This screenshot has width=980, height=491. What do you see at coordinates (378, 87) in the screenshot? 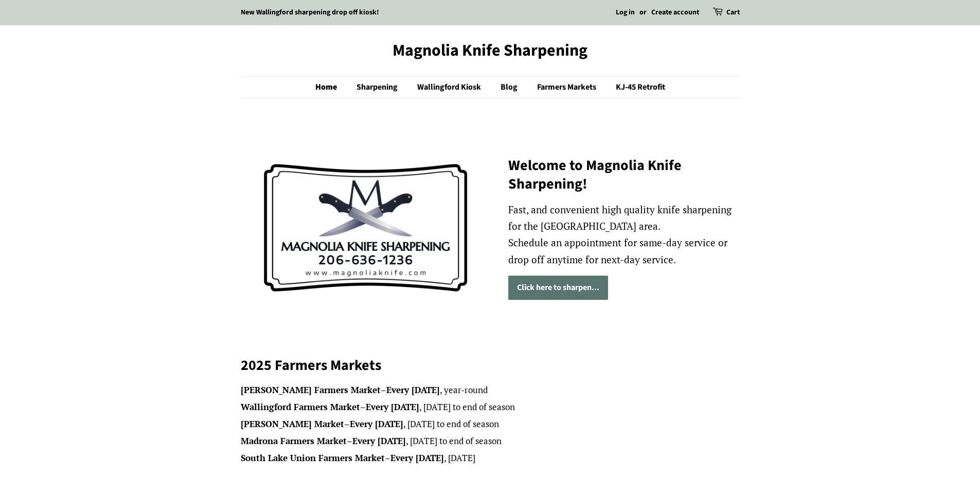
I see `a: Sharpening` at bounding box center [378, 87].